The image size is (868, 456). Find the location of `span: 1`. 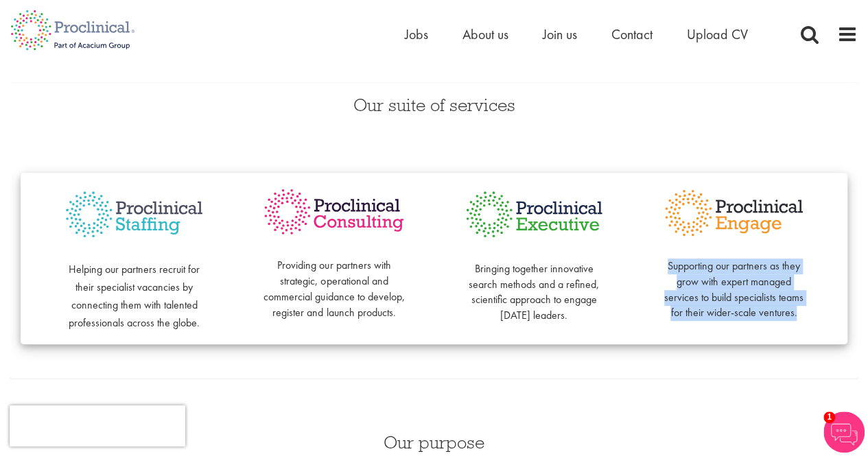

span: 1 is located at coordinates (828, 417).